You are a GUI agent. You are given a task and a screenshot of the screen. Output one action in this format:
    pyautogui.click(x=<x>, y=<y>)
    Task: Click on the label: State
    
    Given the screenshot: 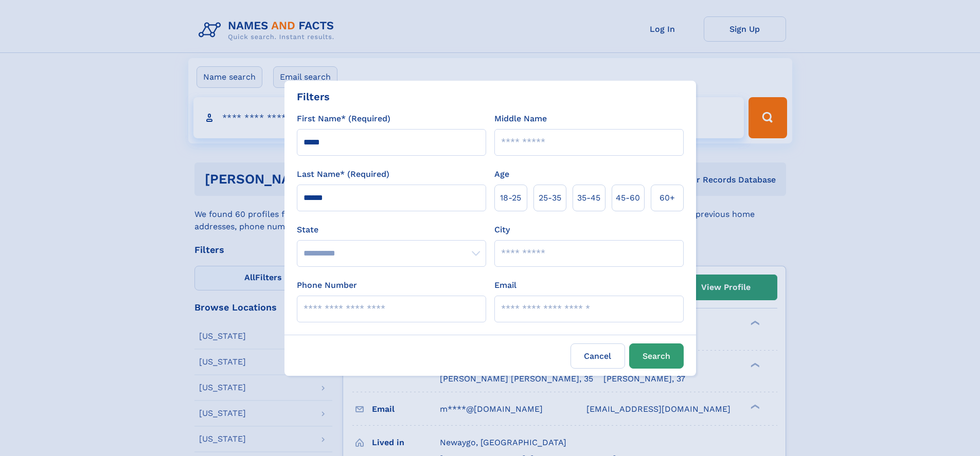 What is the action you would take?
    pyautogui.click(x=391, y=230)
    